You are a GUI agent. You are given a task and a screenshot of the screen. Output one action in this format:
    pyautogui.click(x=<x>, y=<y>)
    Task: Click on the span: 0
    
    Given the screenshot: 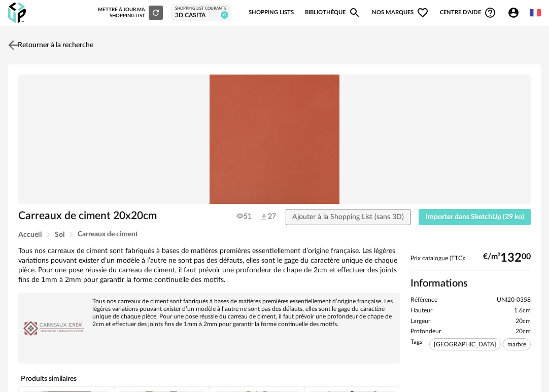 What is the action you would take?
    pyautogui.click(x=224, y=15)
    